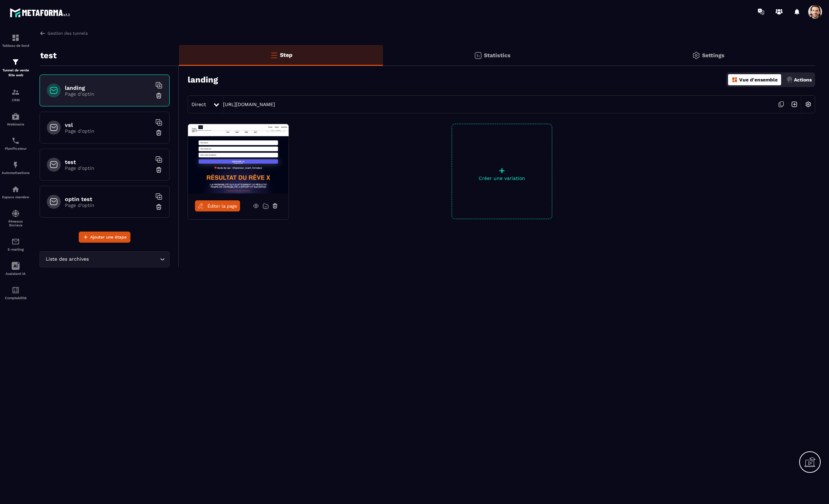  Describe the element at coordinates (16, 141) in the screenshot. I see `img: scheduler` at that location.